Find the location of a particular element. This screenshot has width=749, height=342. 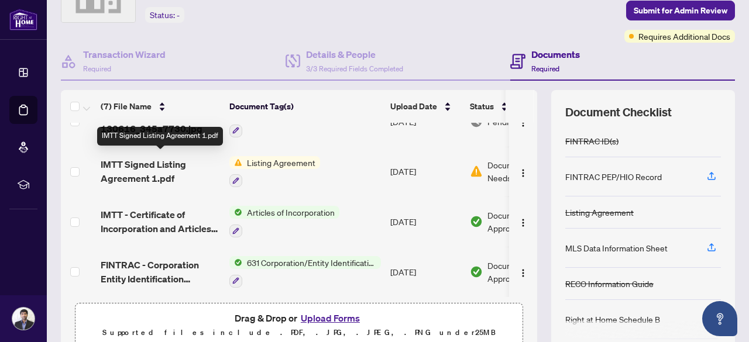

th: Upload Date is located at coordinates (425, 107).